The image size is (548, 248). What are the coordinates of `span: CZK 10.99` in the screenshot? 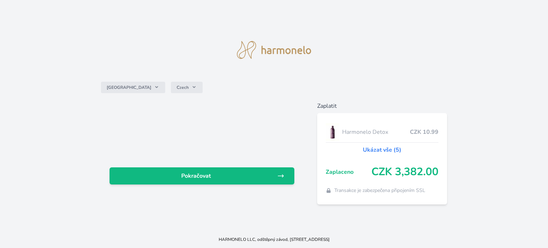 It's located at (424, 132).